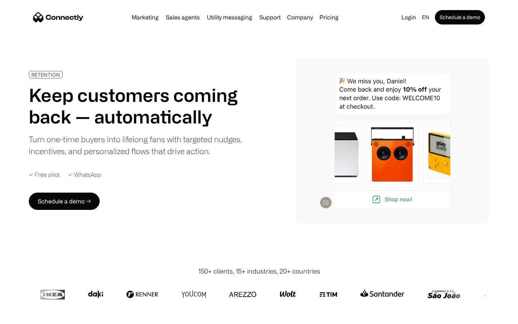 This screenshot has width=518, height=324. I want to click on div: RETENTION, so click(46, 74).